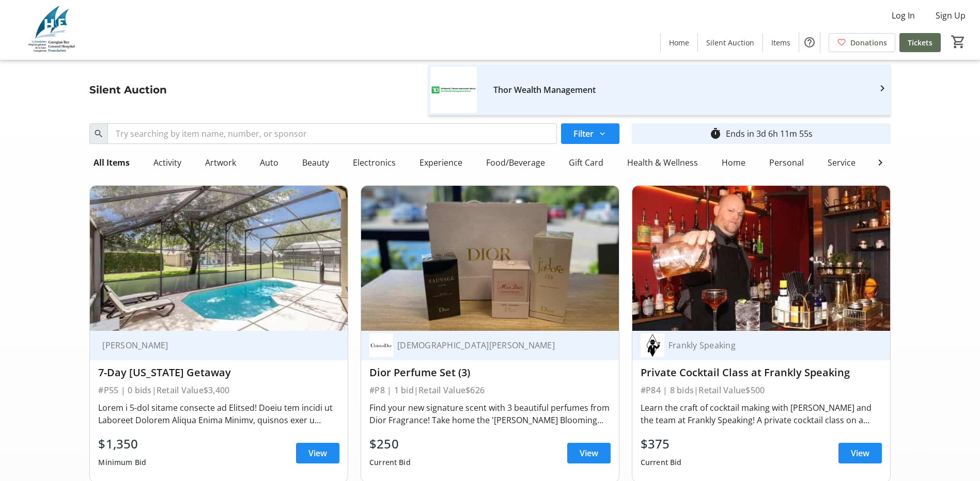 The width and height of the screenshot is (980, 481). Describe the element at coordinates (761, 258) in the screenshot. I see `img: Private Cocktail Class at Frankly Speaking` at that location.